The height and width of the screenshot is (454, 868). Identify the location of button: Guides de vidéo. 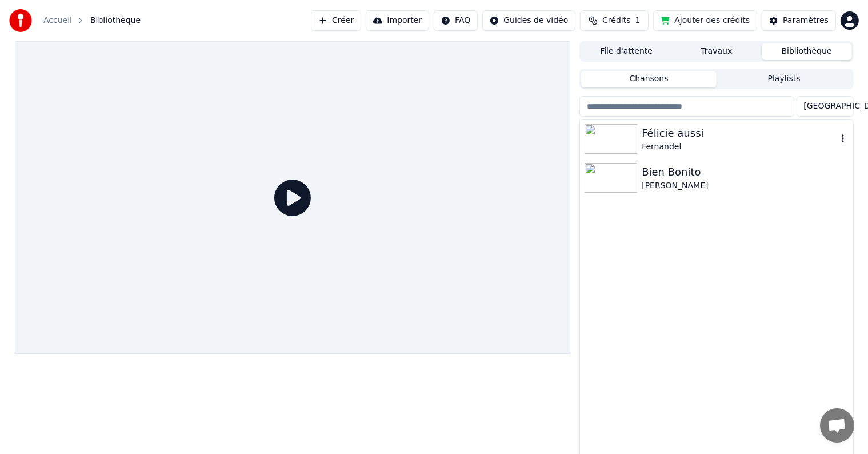
(529, 21).